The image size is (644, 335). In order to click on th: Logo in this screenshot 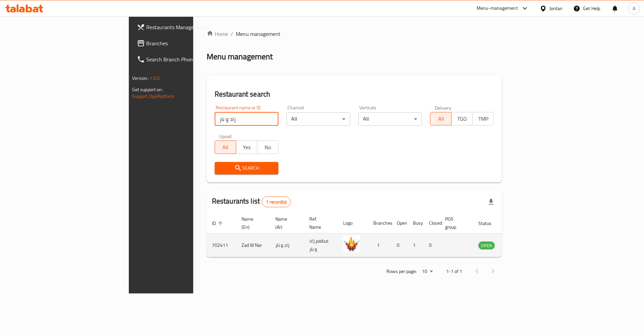, I will do `click(353, 223)`.